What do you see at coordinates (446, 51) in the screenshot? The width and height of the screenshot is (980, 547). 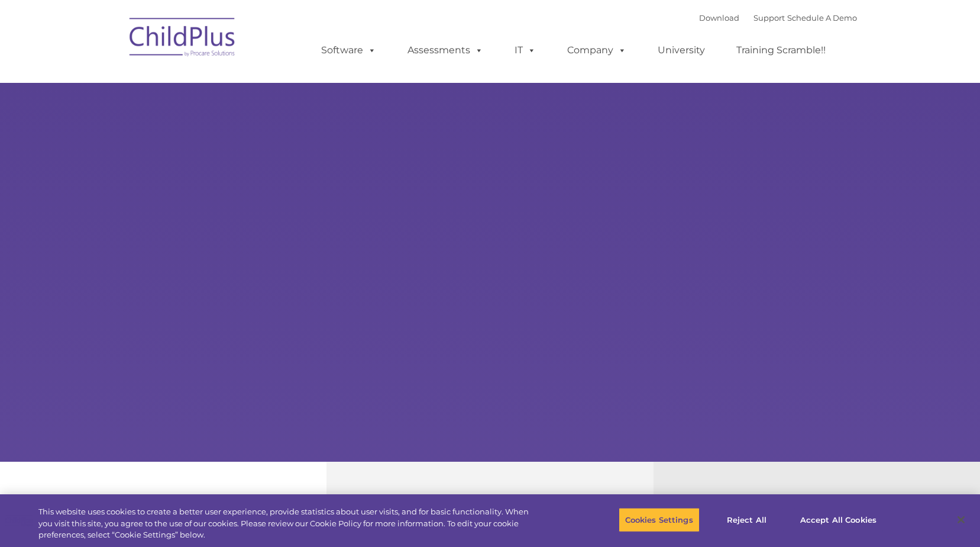 I see `a: Assessments` at bounding box center [446, 51].